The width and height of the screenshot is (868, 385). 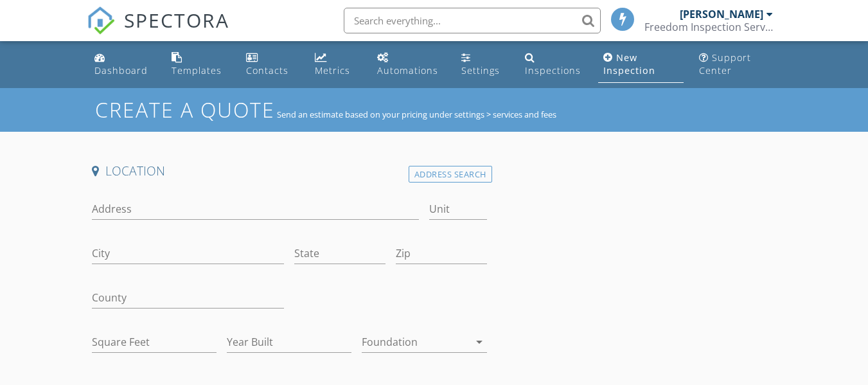 What do you see at coordinates (554, 64) in the screenshot?
I see `a: Inspections` at bounding box center [554, 64].